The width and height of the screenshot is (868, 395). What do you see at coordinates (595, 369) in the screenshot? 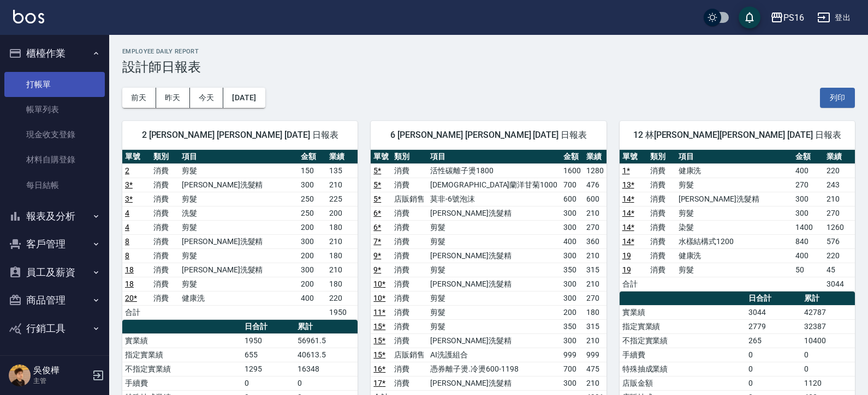
I see `td: 475` at bounding box center [595, 369].